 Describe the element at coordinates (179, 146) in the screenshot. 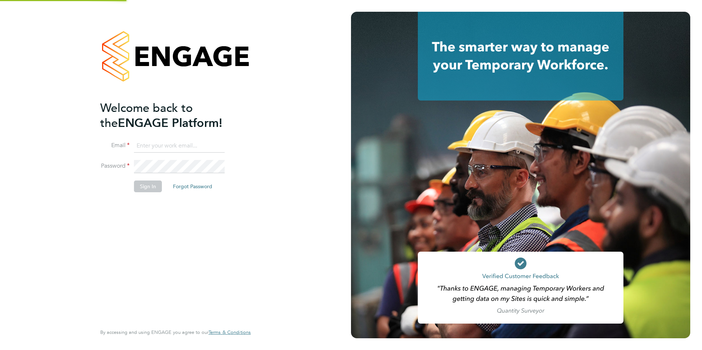

I see `input: Enter your work email...` at that location.